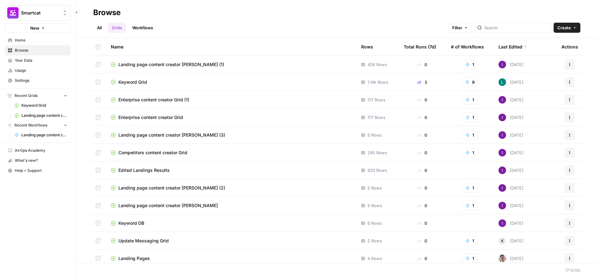 The image size is (598, 277). What do you see at coordinates (37, 125) in the screenshot?
I see `button: Recent Workflows` at bounding box center [37, 125].